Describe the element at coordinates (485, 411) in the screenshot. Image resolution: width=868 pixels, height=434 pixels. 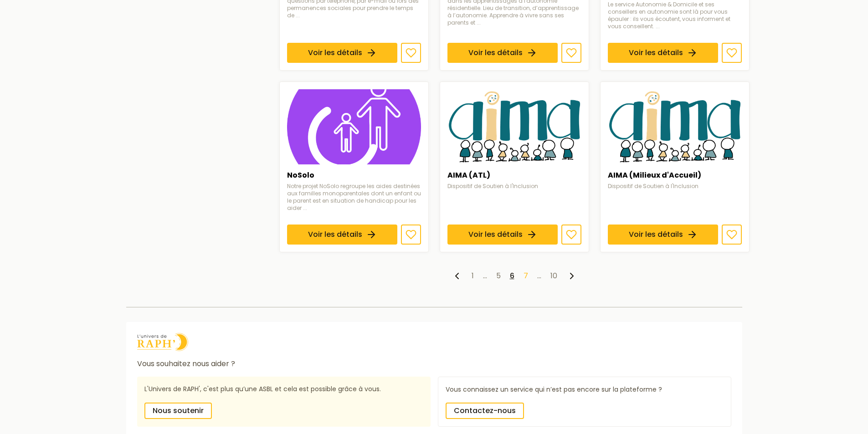
I see `span: Contactez-nous` at that location.